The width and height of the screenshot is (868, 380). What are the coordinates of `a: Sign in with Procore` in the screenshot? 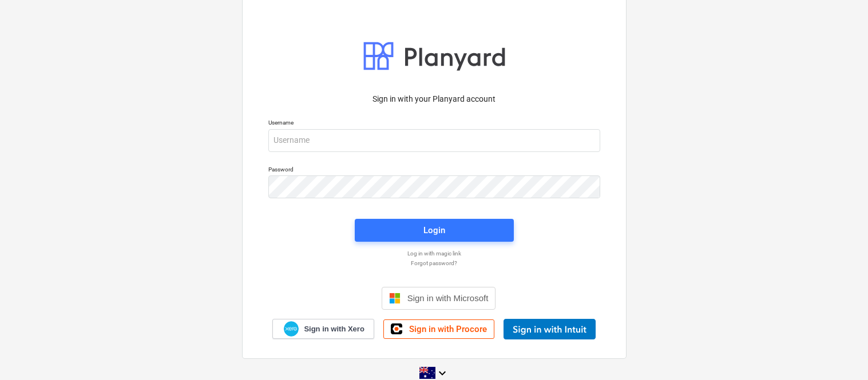 It's located at (439, 329).